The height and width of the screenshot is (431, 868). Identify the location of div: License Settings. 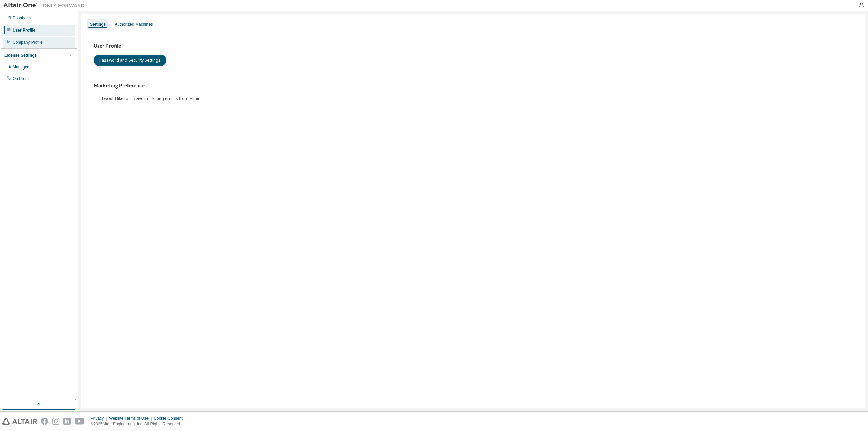
(20, 55).